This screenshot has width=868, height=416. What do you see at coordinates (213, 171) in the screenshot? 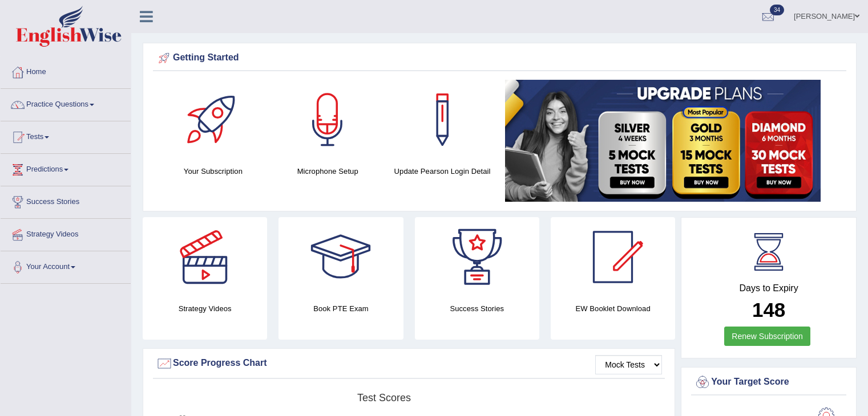
I see `h4: Your Subscription` at bounding box center [213, 171].